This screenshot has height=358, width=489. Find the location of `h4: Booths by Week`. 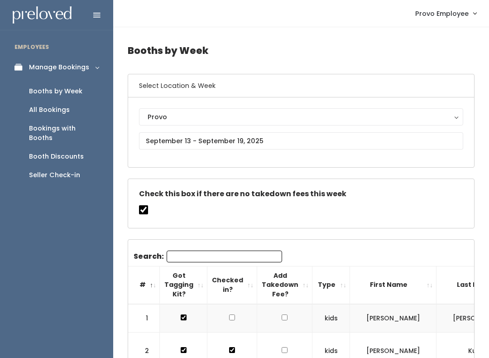

h4: Booths by Week is located at coordinates (301, 50).